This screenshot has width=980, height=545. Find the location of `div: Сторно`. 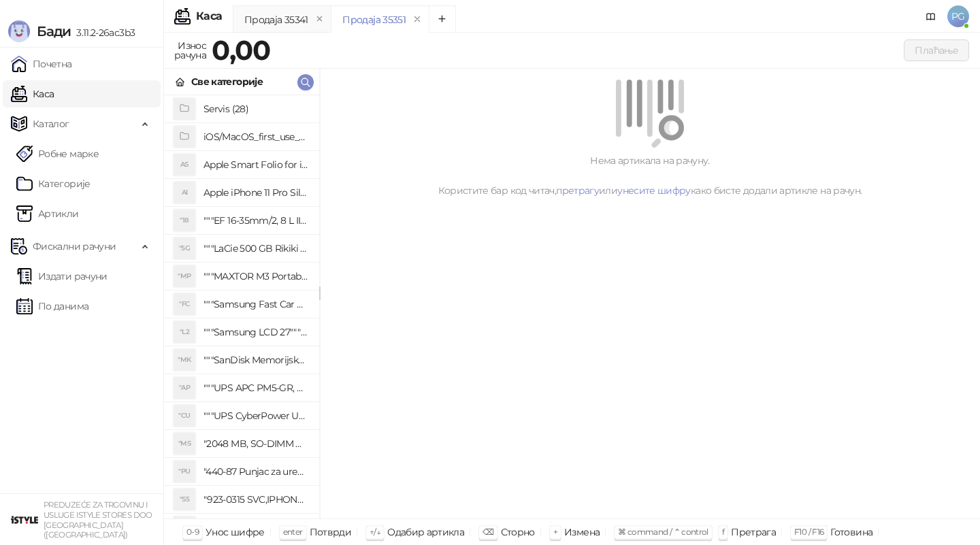

div: Сторно is located at coordinates (518, 532).